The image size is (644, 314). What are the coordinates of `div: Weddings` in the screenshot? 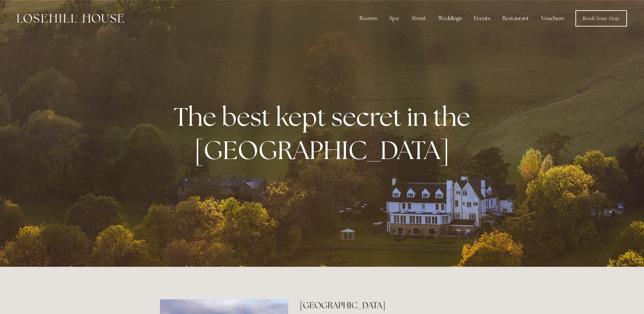 It's located at (450, 18).